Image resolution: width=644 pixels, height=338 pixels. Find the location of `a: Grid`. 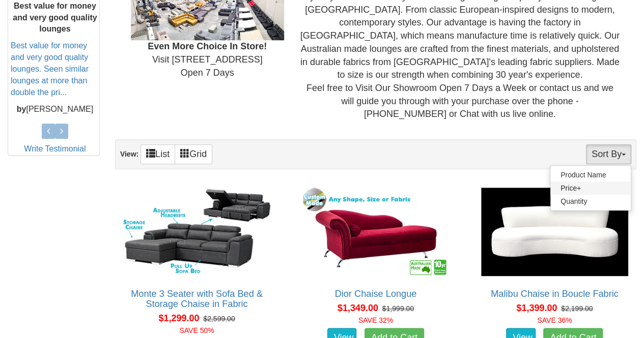

a: Grid is located at coordinates (193, 154).